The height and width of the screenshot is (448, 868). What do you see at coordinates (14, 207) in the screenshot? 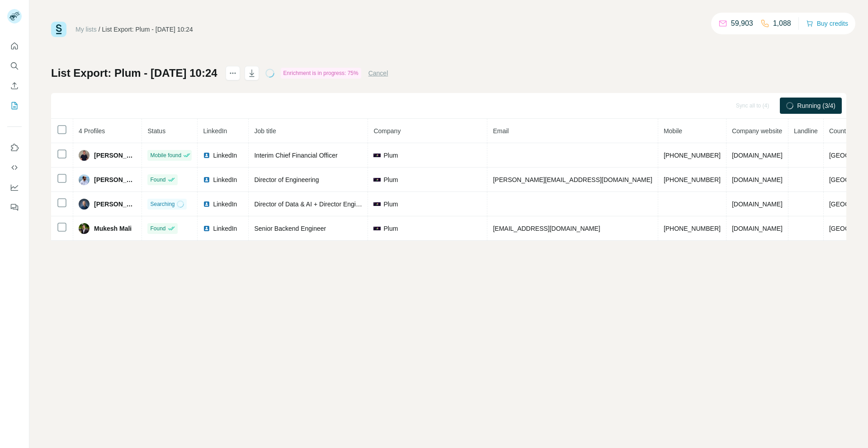
I see `button: Feedback` at bounding box center [14, 207].